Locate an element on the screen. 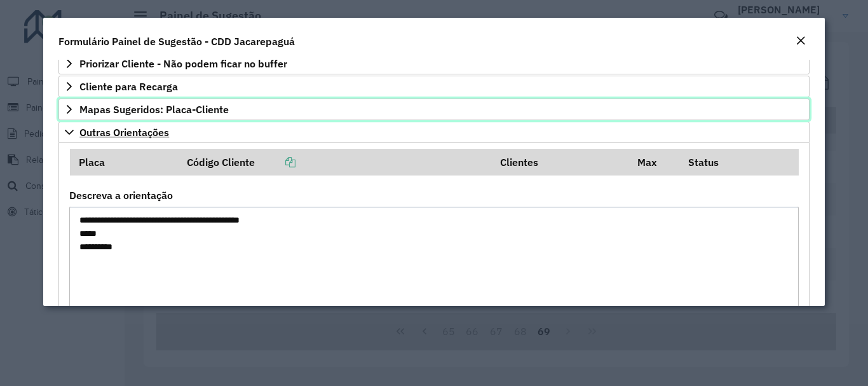 The height and width of the screenshot is (386, 868). a: Cliente para Recarga is located at coordinates (434, 86).